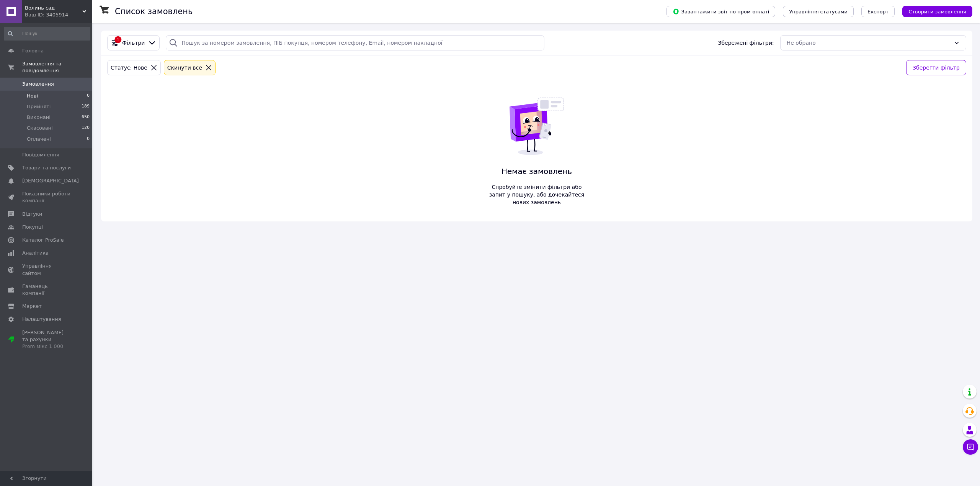  Describe the element at coordinates (937, 11) in the screenshot. I see `span: Створити замовлення` at that location.